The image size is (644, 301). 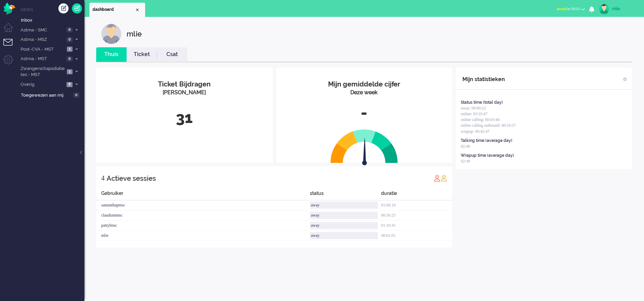 What do you see at coordinates (9, 9) in the screenshot?
I see `img: flow_omnibird.svg` at bounding box center [9, 9].